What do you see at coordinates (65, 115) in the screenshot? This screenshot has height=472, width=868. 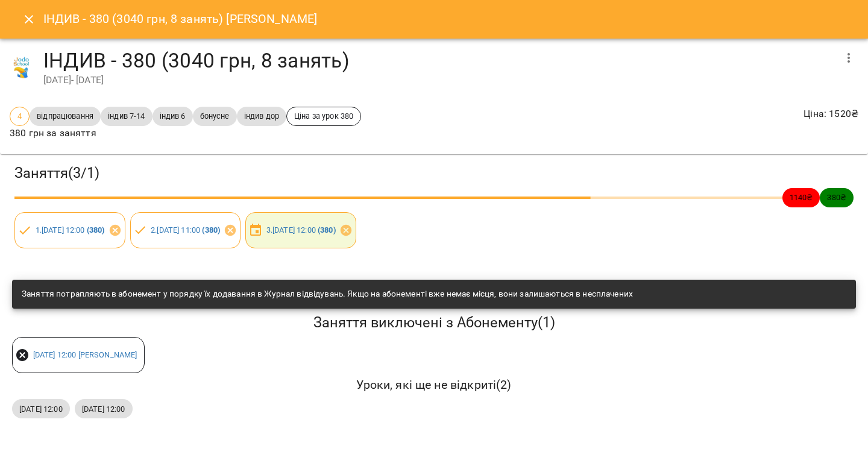 I see `span: відпрацювання` at bounding box center [65, 115].